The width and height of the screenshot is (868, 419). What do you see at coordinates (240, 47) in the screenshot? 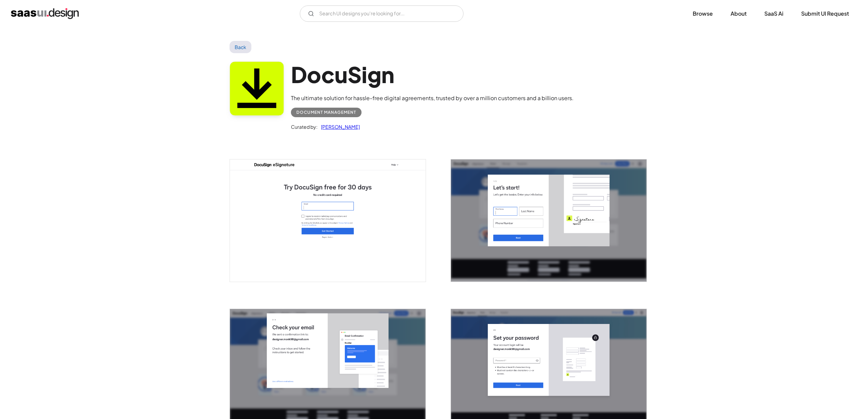
I see `a: Back` at bounding box center [240, 47].